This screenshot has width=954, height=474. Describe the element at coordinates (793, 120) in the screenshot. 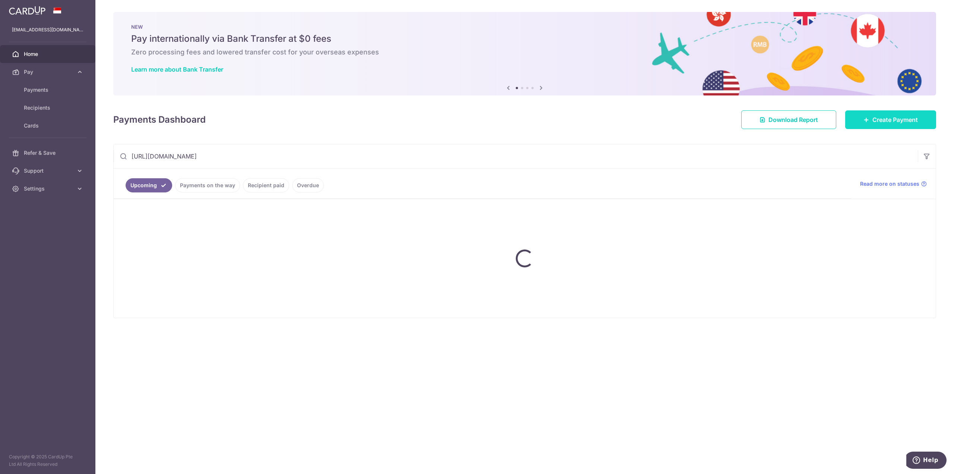

I see `span: Download Report` at that location.